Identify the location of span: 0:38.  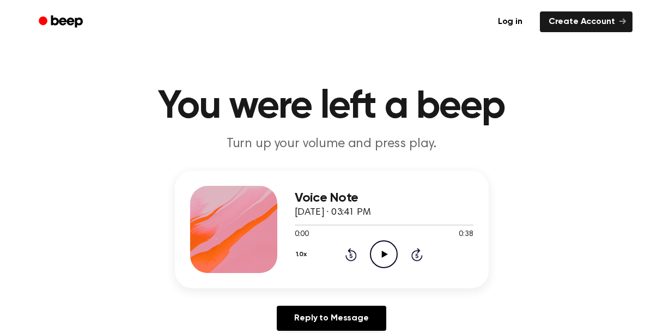
(466, 234).